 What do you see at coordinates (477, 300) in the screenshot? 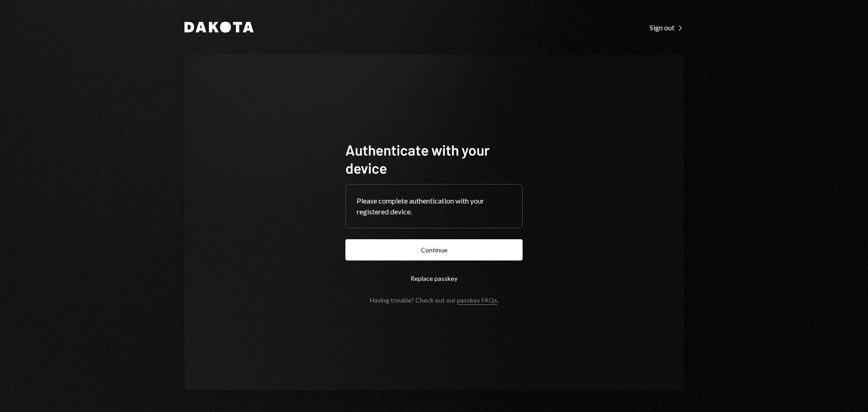
I see `a: passkey FAQs` at bounding box center [477, 300].